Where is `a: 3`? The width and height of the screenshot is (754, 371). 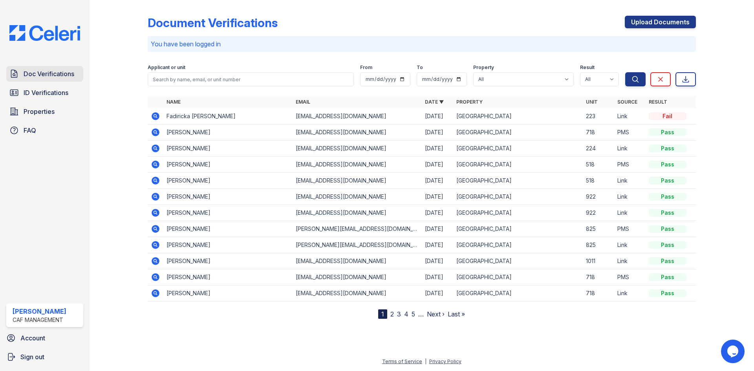 a: 3 is located at coordinates (399, 314).